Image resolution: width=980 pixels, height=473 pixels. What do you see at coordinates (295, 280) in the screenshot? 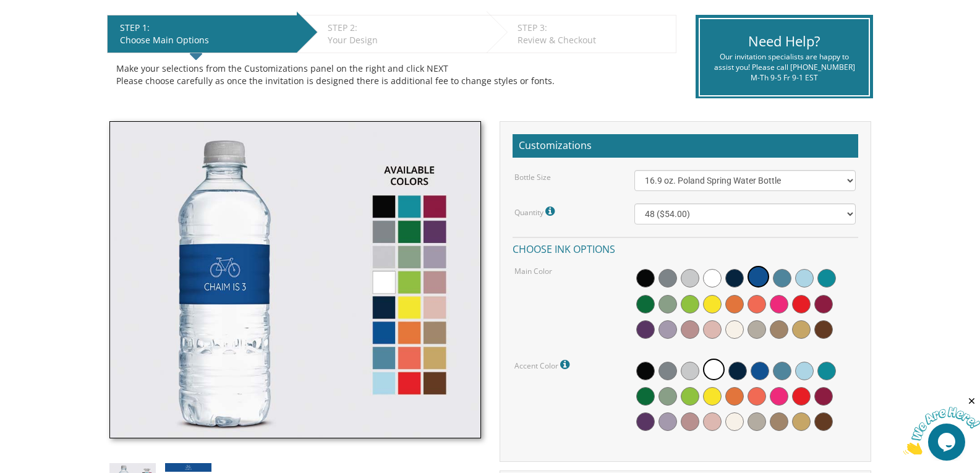
I see `img: bottle-style19.jpg` at bounding box center [295, 280].